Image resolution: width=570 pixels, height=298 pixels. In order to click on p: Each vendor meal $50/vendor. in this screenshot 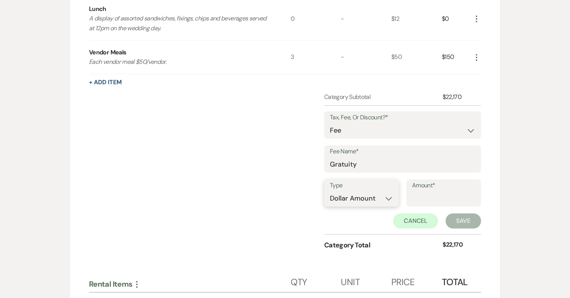, I will do `click(180, 62)`.